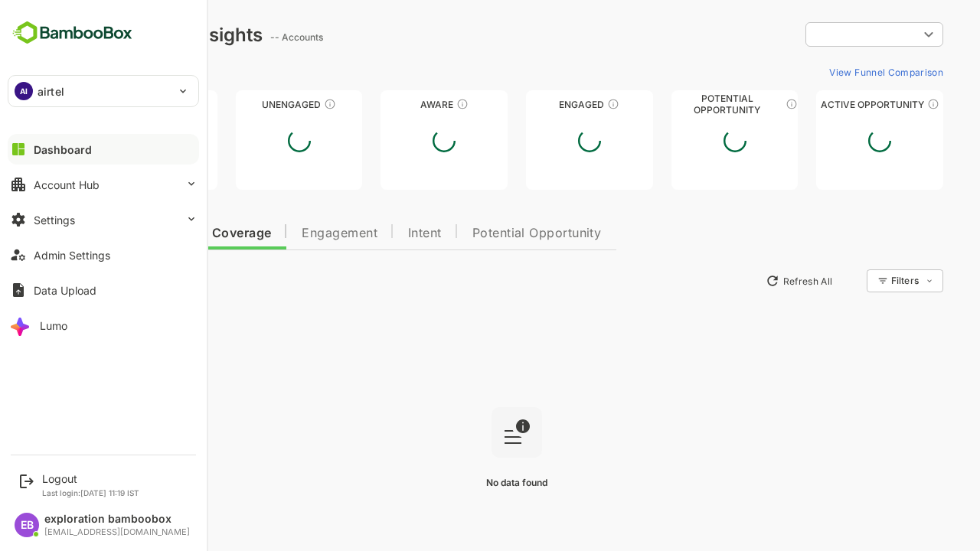  I want to click on img: BambooboxFullLogoMark.5f36c76dfaba33ec1ec1367b70bb1252.svg, so click(72, 33).